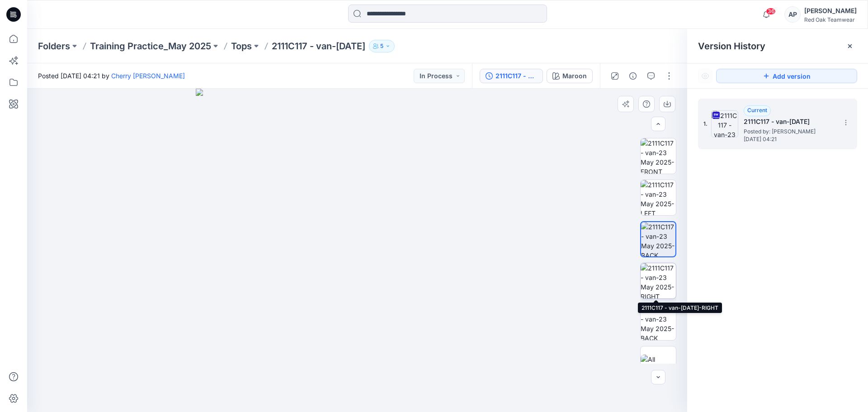 This screenshot has width=868, height=412. What do you see at coordinates (831, 19) in the screenshot?
I see `div: Red Oak Teamwear` at bounding box center [831, 19].